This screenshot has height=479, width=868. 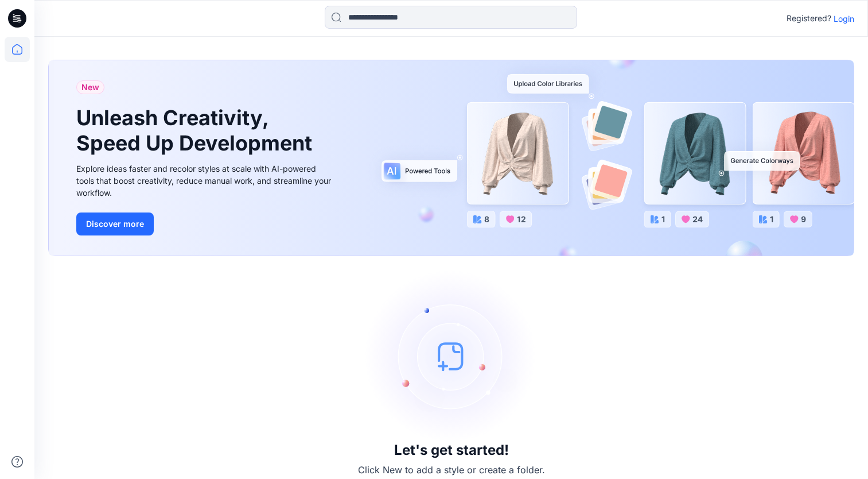 I want to click on button: Discover more, so click(x=115, y=224).